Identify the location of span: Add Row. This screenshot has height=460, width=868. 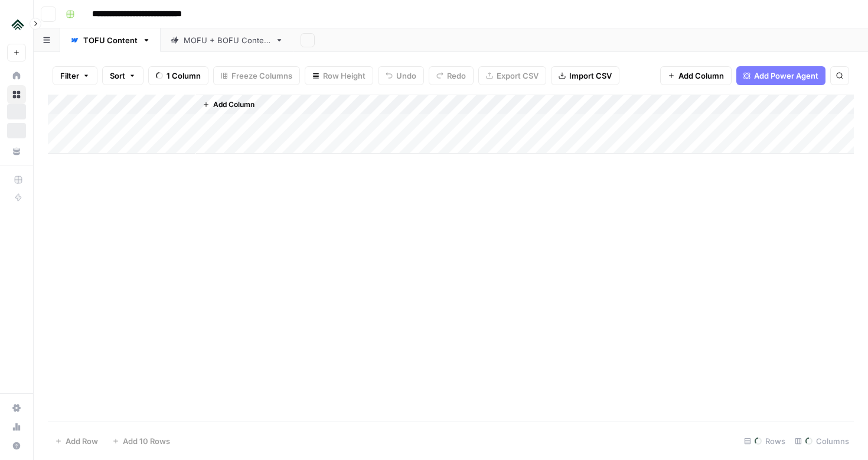
(82, 441).